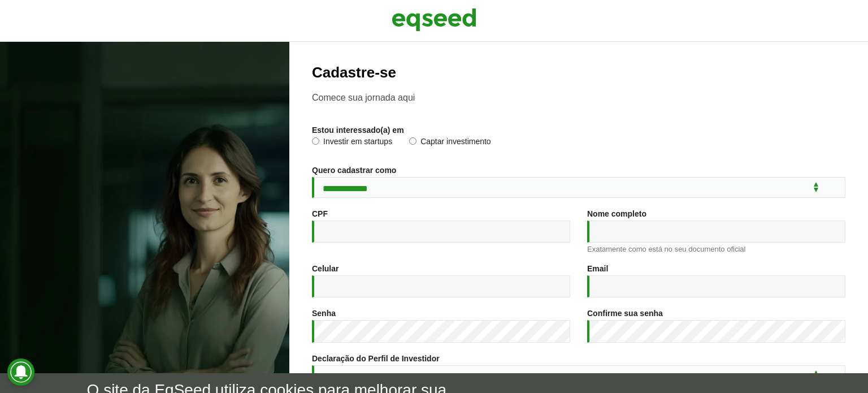 Image resolution: width=868 pixels, height=393 pixels. What do you see at coordinates (325, 269) in the screenshot?
I see `label: Celular` at bounding box center [325, 269].